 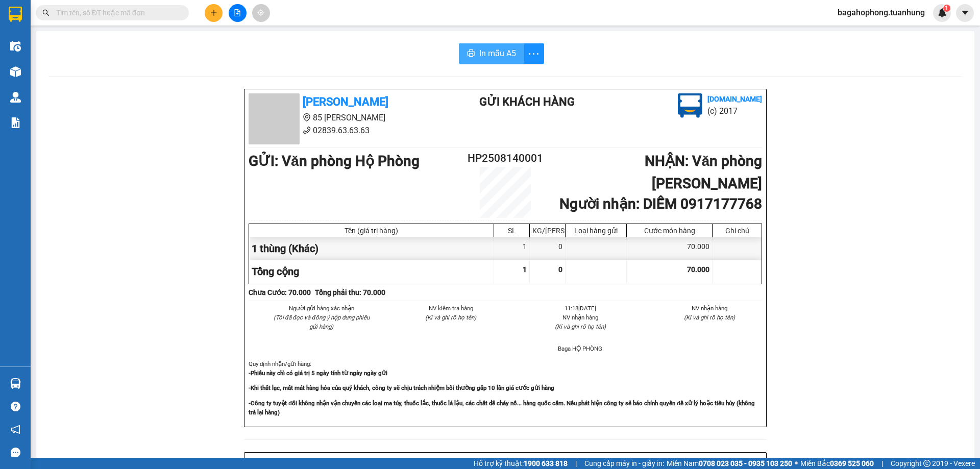 I want to click on span: message, so click(x=16, y=452).